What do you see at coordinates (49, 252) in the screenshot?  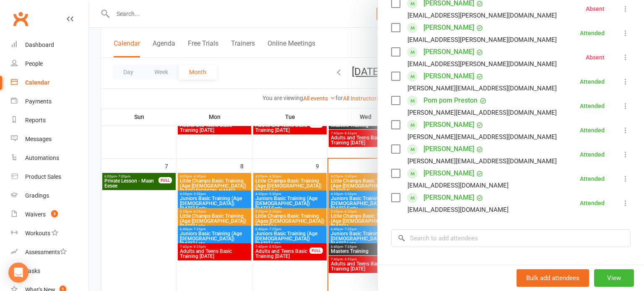 I see `a: Assessments` at bounding box center [49, 252].